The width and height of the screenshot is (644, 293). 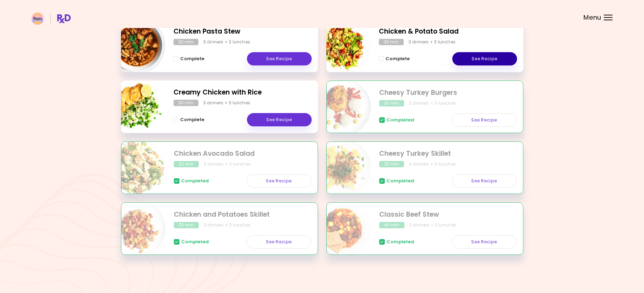 I want to click on h2: Chicken Pasta Stew, so click(x=243, y=31).